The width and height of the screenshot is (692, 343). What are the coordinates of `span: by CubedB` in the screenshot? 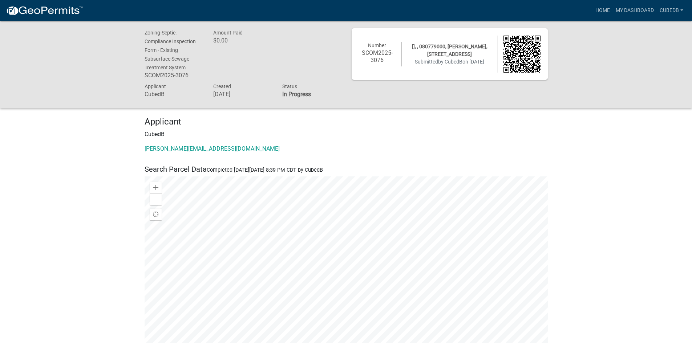 It's located at (450, 62).